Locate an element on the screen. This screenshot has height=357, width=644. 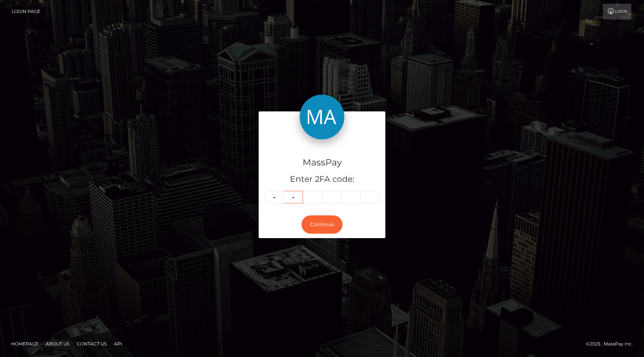
img: MassPay is located at coordinates (322, 117).